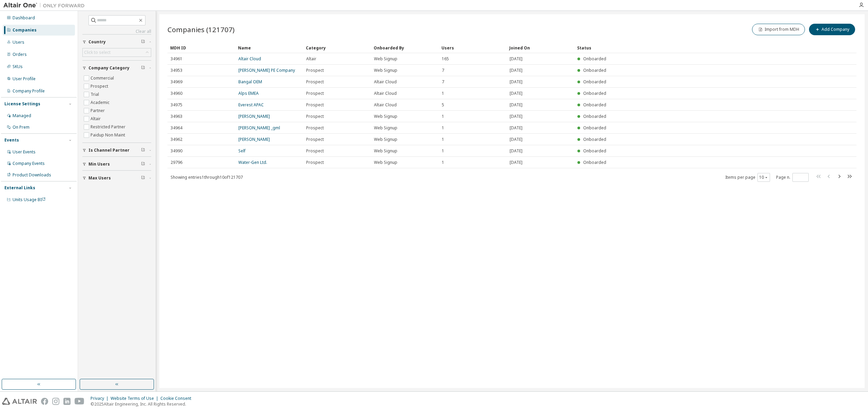 The height and width of the screenshot is (411, 868). I want to click on span: 29796, so click(176, 163).